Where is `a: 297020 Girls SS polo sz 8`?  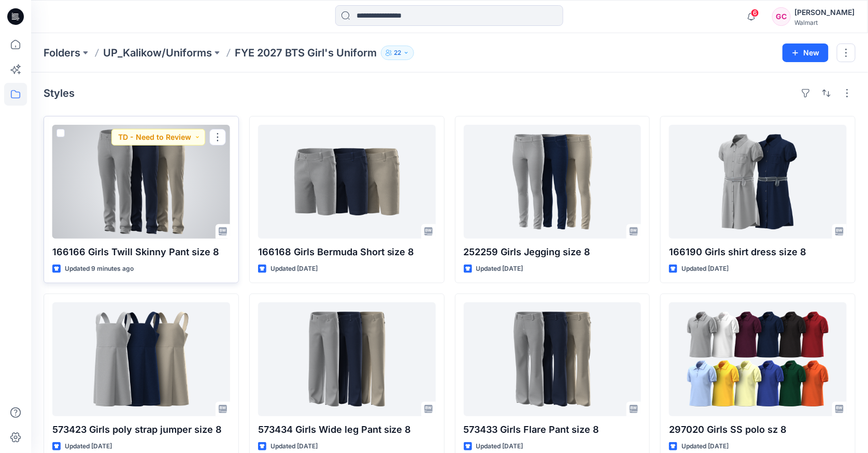
a: 297020 Girls SS polo sz 8 is located at coordinates (758, 360).